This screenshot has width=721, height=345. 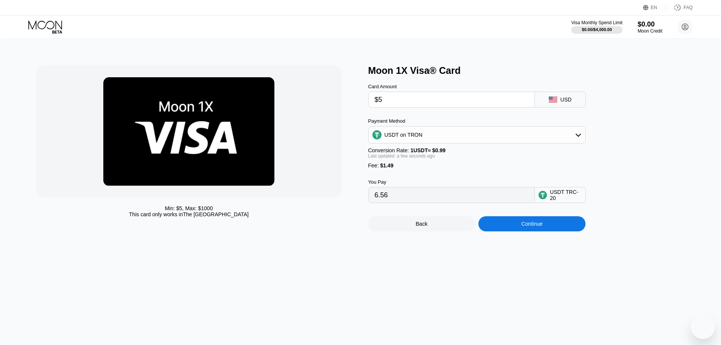 What do you see at coordinates (428, 150) in the screenshot?
I see `span: 1 USDT ≈ $0.99` at bounding box center [428, 150].